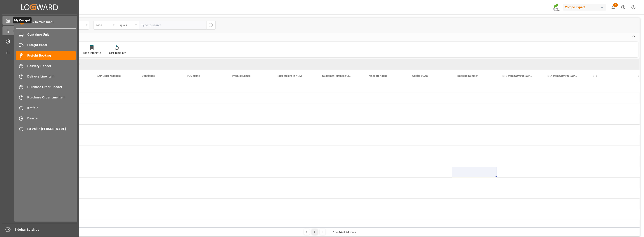 The height and width of the screenshot is (237, 644). Describe the element at coordinates (289, 76) in the screenshot. I see `span: Total Weight in KGM` at that location.